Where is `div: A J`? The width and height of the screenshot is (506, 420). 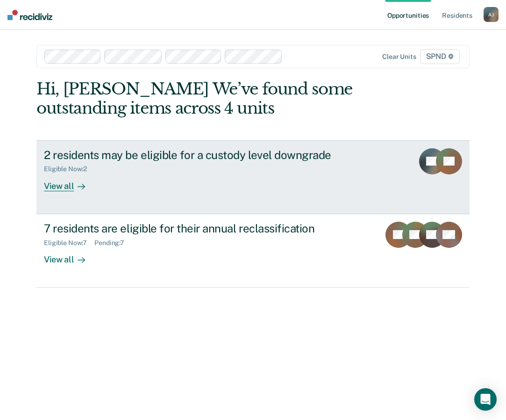 div: A J is located at coordinates (491, 15).